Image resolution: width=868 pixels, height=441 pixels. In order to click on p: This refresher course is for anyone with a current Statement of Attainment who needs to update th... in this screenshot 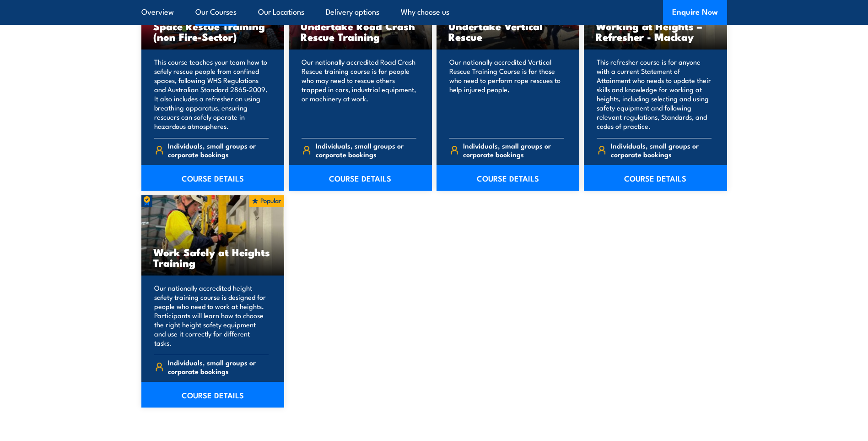, I will do `click(654, 94)`.